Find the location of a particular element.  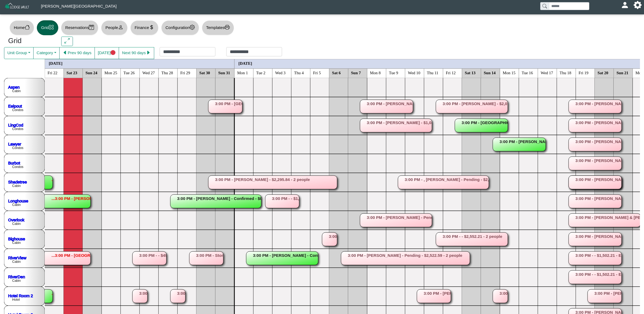

text: Wed 17 is located at coordinates (547, 73).